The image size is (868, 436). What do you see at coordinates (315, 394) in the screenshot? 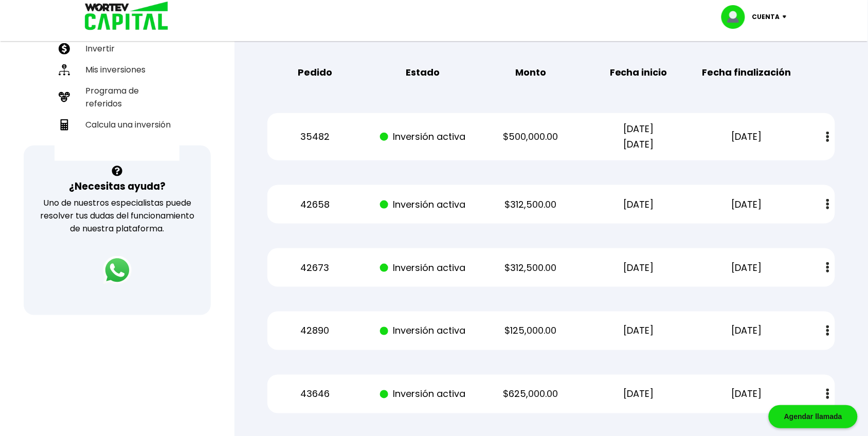
I see `p: 43646` at bounding box center [315, 394].